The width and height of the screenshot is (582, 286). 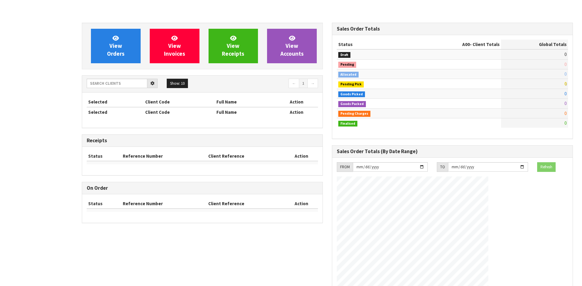 I want to click on input: Search clients, so click(x=117, y=83).